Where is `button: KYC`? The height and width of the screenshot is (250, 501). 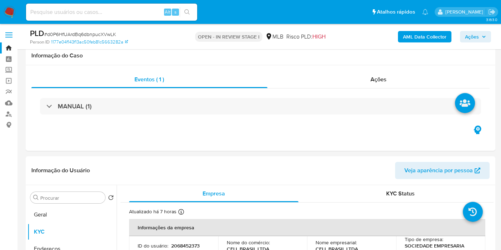
button: KYC is located at coordinates (72, 232).